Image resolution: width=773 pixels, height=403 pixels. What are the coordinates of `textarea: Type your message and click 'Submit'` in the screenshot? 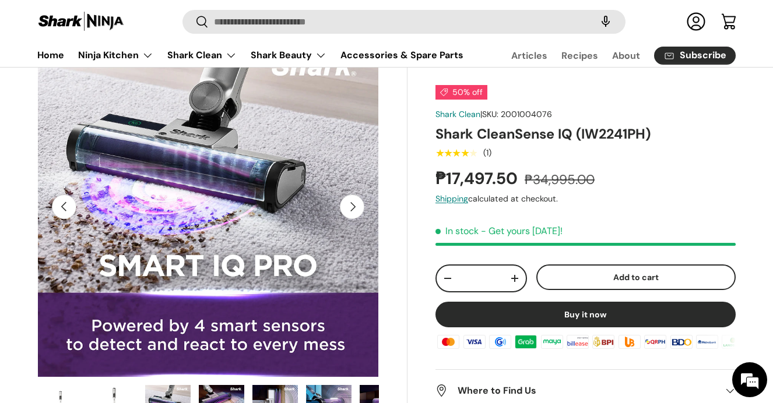 It's located at (114, 295).